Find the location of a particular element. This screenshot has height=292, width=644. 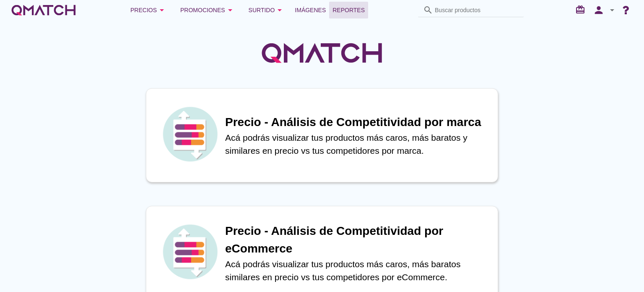

a: iconPrecio - Análisis de Competitividad por marcaAcá podrás visualizar tus productos más caros, m... is located at coordinates (322, 135).